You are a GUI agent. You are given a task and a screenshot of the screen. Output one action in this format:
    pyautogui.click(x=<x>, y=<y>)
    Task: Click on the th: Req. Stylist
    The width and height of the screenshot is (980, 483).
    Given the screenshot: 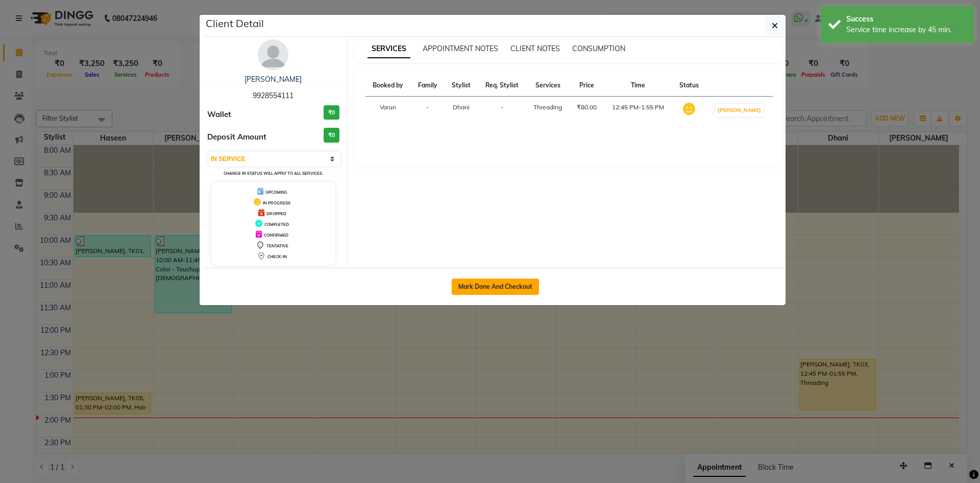 What is the action you would take?
    pyautogui.click(x=501, y=85)
    